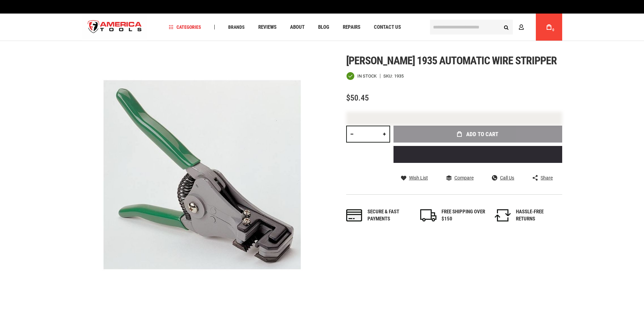 This screenshot has height=320, width=644. I want to click on img: America Tools, so click(115, 27).